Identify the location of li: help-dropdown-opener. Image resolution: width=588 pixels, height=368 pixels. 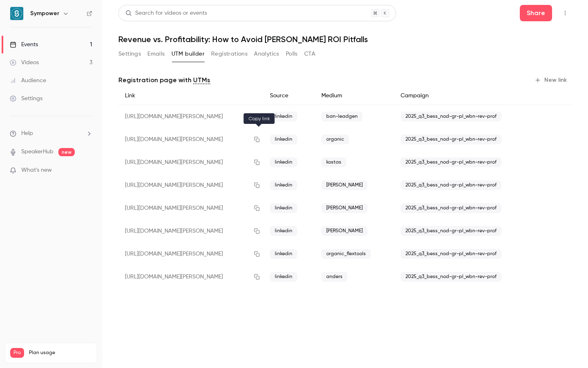
(51, 133).